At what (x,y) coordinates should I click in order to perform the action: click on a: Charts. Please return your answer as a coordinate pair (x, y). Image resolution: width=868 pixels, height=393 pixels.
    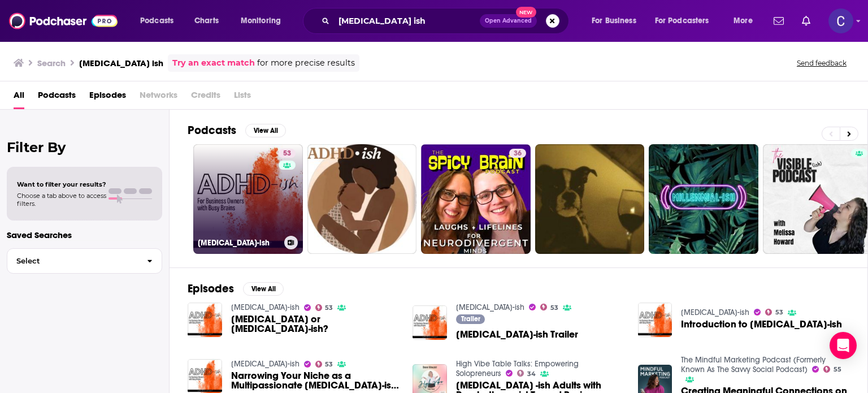
    Looking at the image, I should click on (206, 21).